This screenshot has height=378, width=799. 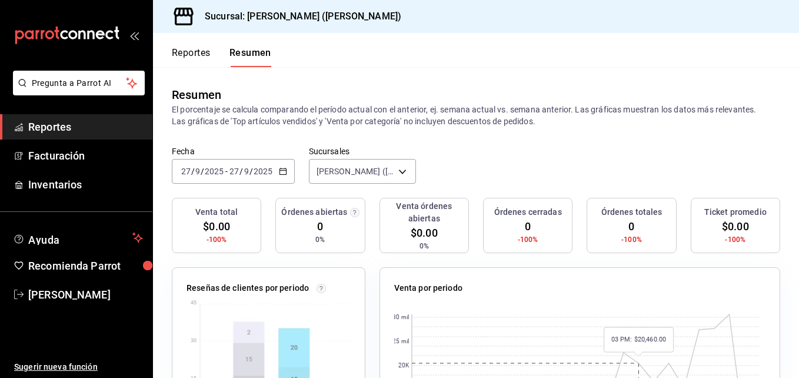 I want to click on h3: Órdenes totales, so click(x=632, y=212).